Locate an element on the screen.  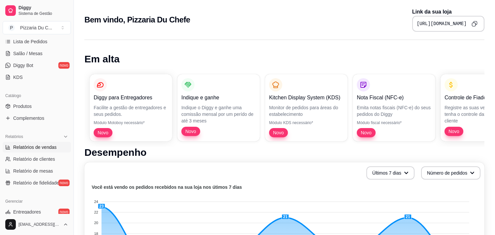
h1: Em alta is located at coordinates (284, 59).